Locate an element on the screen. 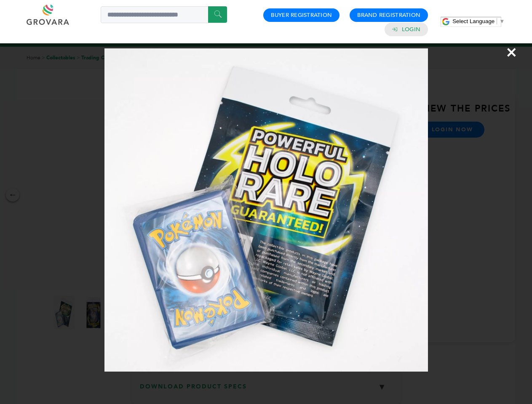 This screenshot has height=404, width=532. a: Brand Registration is located at coordinates (389, 15).